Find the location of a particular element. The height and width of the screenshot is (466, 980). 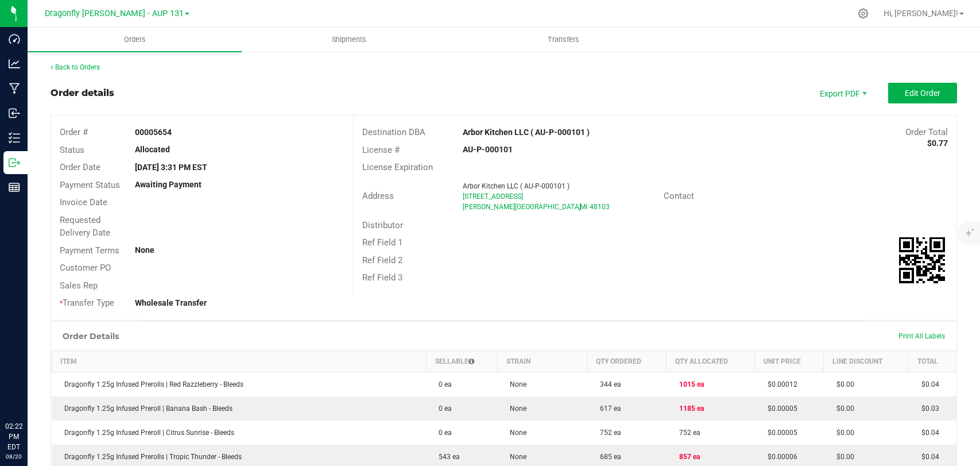

th: Strain is located at coordinates (542, 361).